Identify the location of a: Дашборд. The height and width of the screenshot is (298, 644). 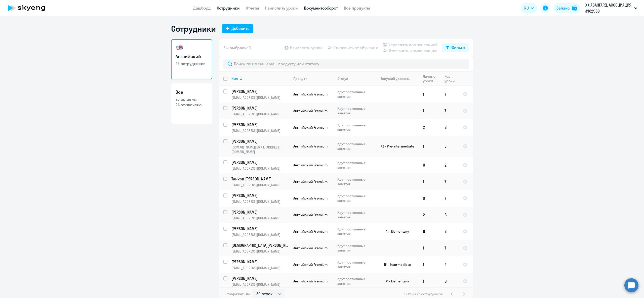
(202, 8).